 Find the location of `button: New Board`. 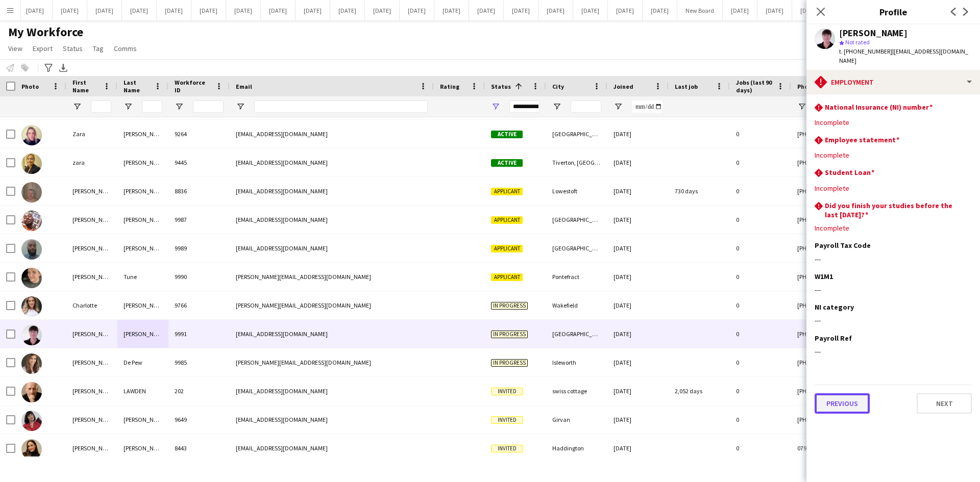

button: New Board is located at coordinates (700, 10).